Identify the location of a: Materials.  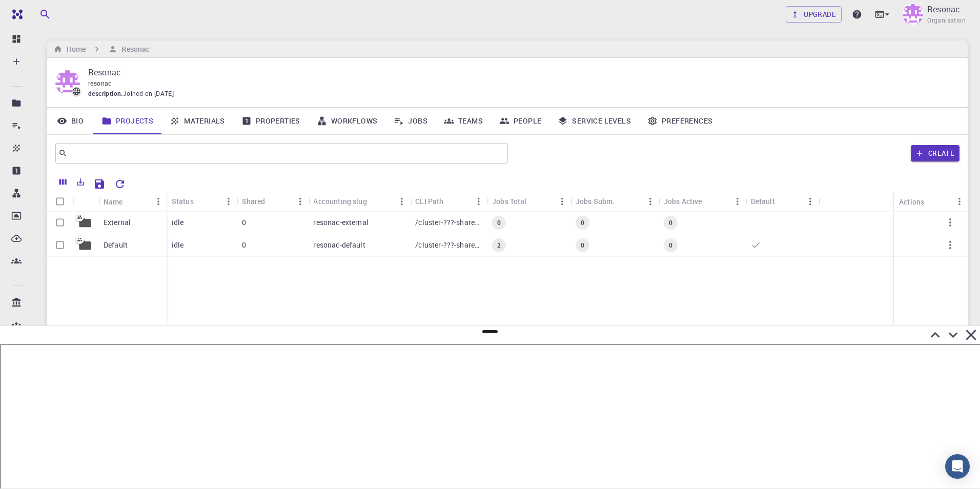
(198, 121).